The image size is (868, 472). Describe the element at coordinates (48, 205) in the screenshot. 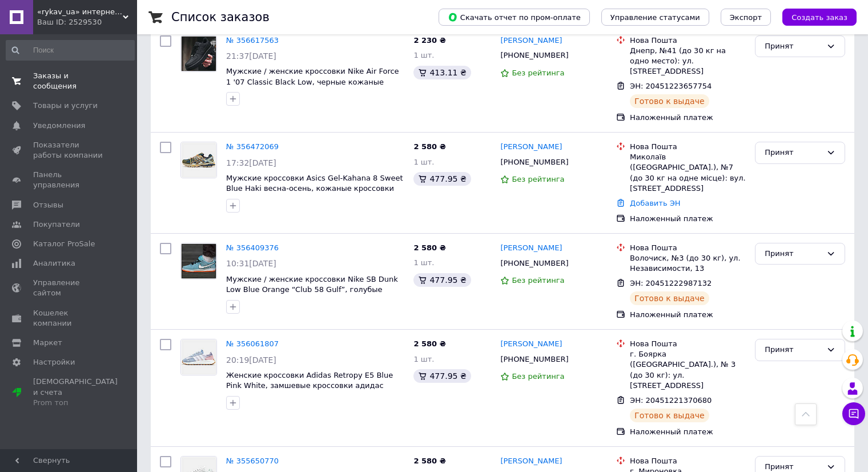

I see `span: Отзывы` at that location.